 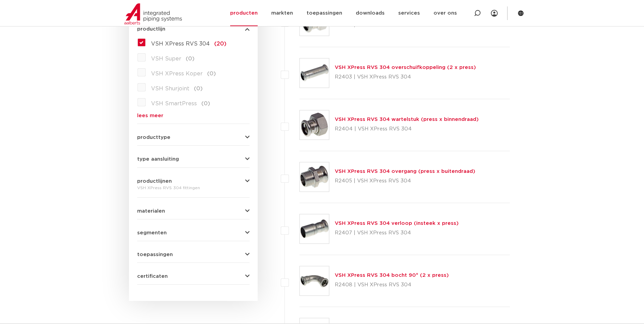 What do you see at coordinates (193, 137) in the screenshot?
I see `button: producttype` at bounding box center [193, 137].